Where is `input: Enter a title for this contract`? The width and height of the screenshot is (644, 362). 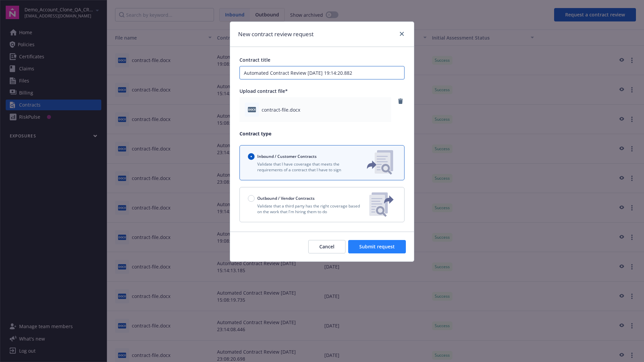 input: Enter a title for this contract is located at coordinates (322, 73).